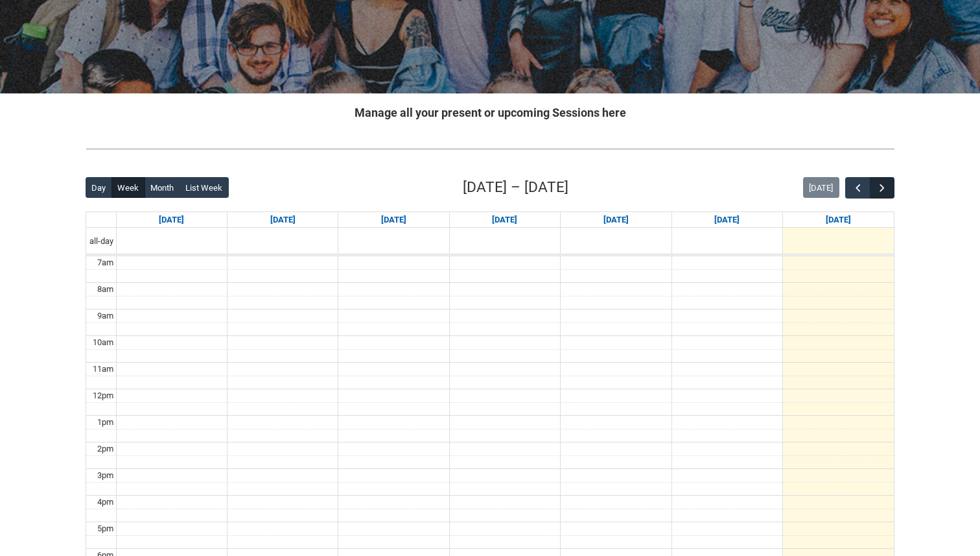 This screenshot has height=556, width=980. Describe the element at coordinates (883, 187) in the screenshot. I see `button: Next Week` at that location.